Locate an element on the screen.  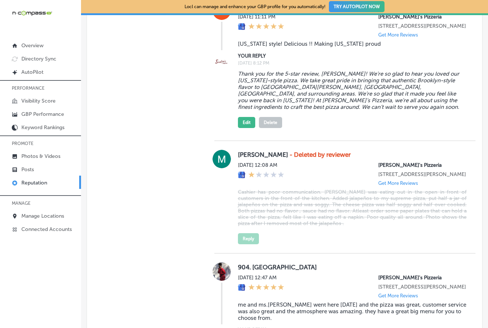
p: Reputation is located at coordinates (34, 182).